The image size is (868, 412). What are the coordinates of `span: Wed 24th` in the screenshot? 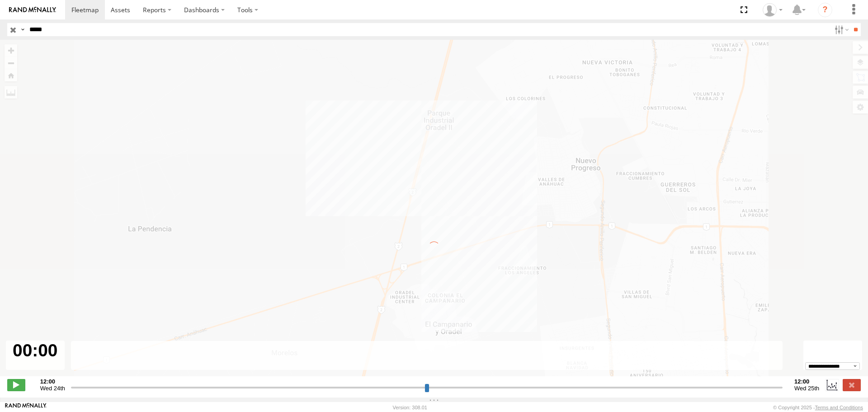 It's located at (52, 387).